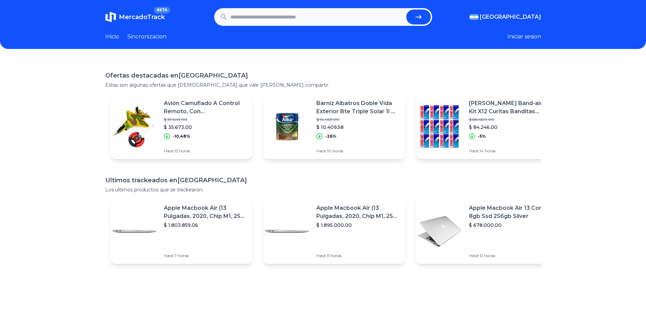 The width and height of the screenshot is (646, 322). Describe the element at coordinates (482, 136) in the screenshot. I see `p: -5%` at that location.